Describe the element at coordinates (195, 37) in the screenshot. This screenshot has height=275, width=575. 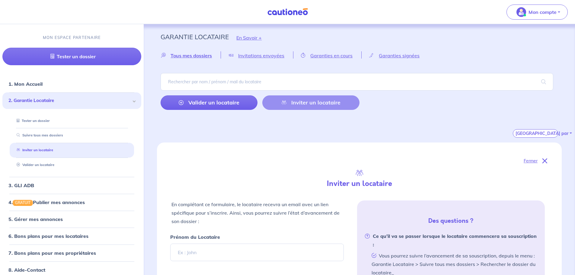
I see `p: Garantie Locataire` at that location.